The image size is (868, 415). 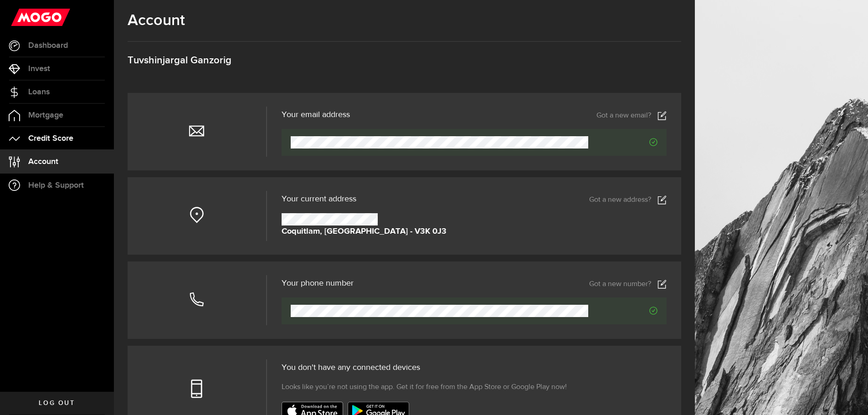 What do you see at coordinates (316, 115) in the screenshot?
I see `h3: Your email address` at bounding box center [316, 115].